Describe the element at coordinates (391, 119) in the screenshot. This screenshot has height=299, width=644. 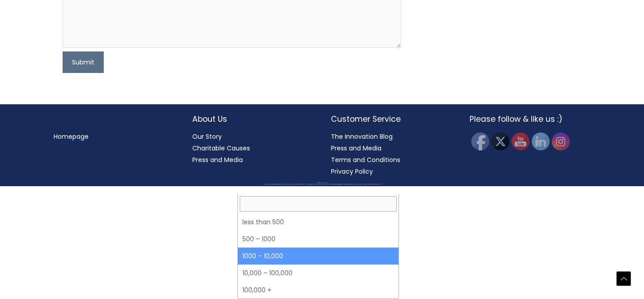
I see `h2: Customer Service` at that location.